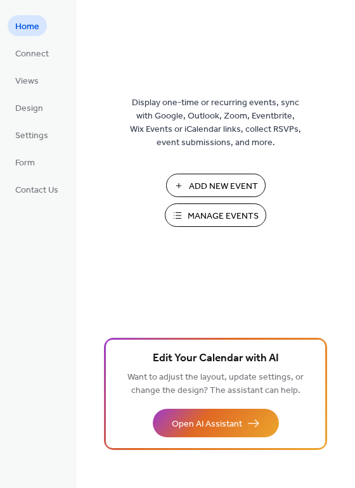  I want to click on span: Views, so click(27, 81).